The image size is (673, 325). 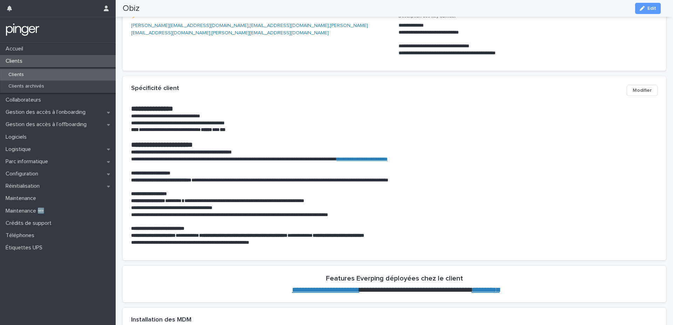 I want to click on p: Accueil, so click(x=16, y=49).